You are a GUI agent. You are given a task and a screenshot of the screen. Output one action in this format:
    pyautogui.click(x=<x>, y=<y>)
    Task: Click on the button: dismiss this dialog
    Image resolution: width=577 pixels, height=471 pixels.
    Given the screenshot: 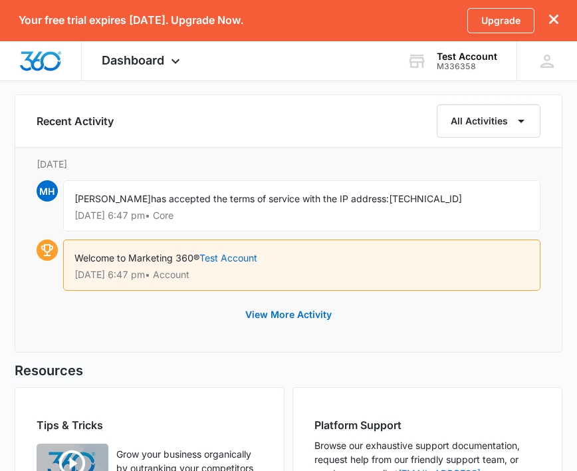 What is the action you would take?
    pyautogui.click(x=554, y=20)
    